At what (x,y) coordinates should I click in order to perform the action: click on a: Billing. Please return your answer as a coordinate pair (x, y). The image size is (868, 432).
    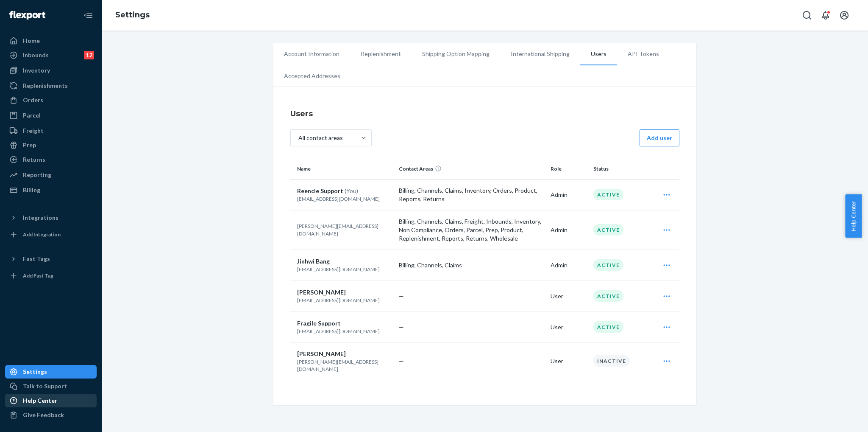
    Looking at the image, I should click on (51, 190).